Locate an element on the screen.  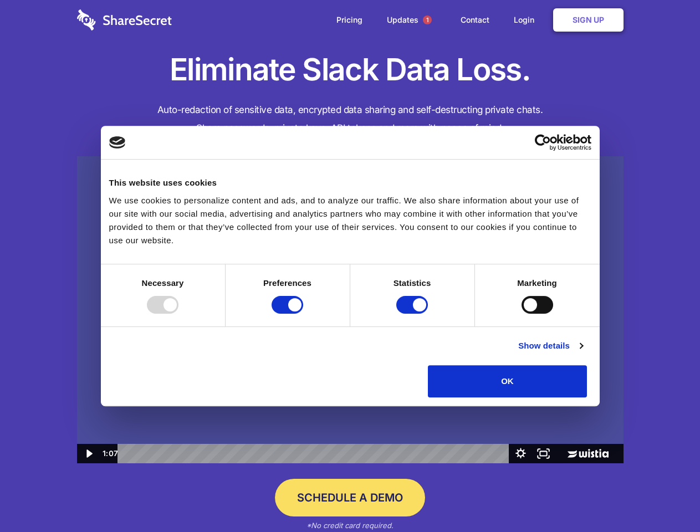
em: *No credit card required. is located at coordinates (349, 525).